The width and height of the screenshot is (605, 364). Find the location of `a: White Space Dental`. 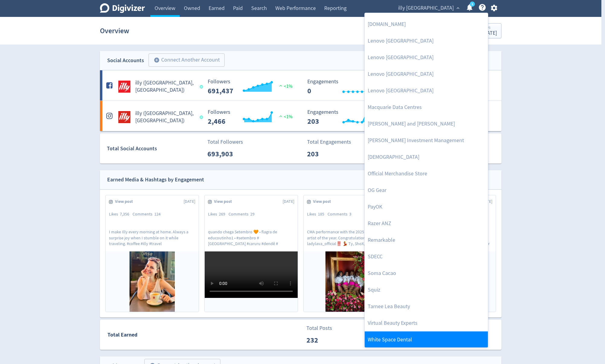

a: White Space Dental is located at coordinates (426, 340).